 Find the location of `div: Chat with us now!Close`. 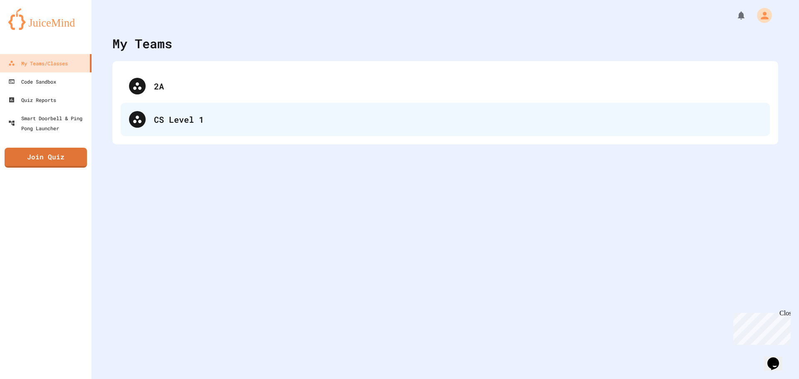

div: Chat with us now!Close is located at coordinates (30, 28).